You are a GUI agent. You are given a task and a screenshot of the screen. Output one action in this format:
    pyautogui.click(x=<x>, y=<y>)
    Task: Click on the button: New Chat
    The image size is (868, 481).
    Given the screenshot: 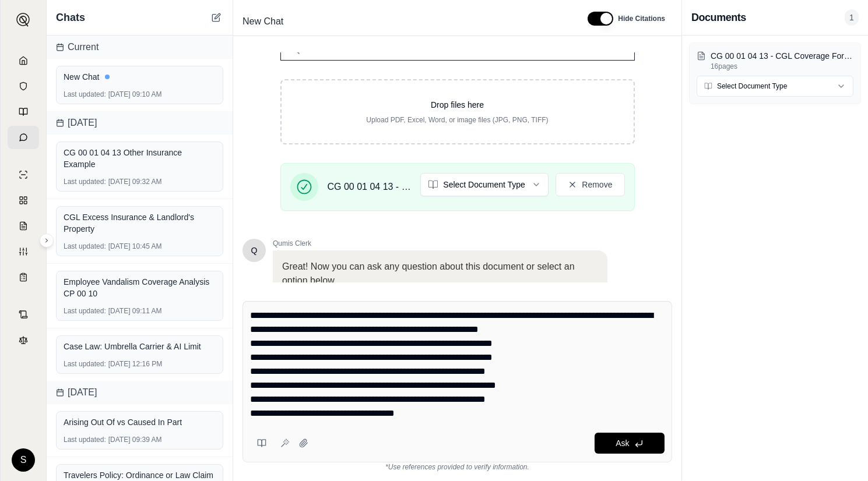 What is the action you would take?
    pyautogui.click(x=216, y=18)
    